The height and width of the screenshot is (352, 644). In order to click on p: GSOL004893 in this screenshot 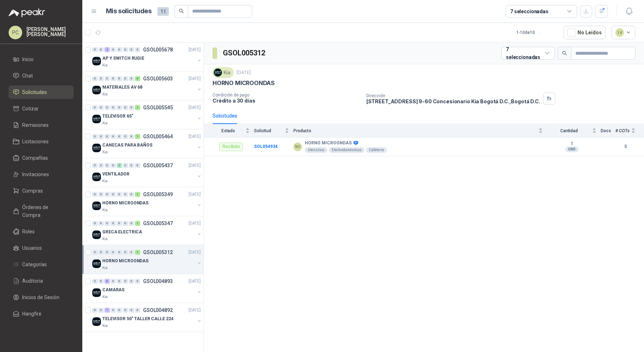, I will do `click(158, 281)`.